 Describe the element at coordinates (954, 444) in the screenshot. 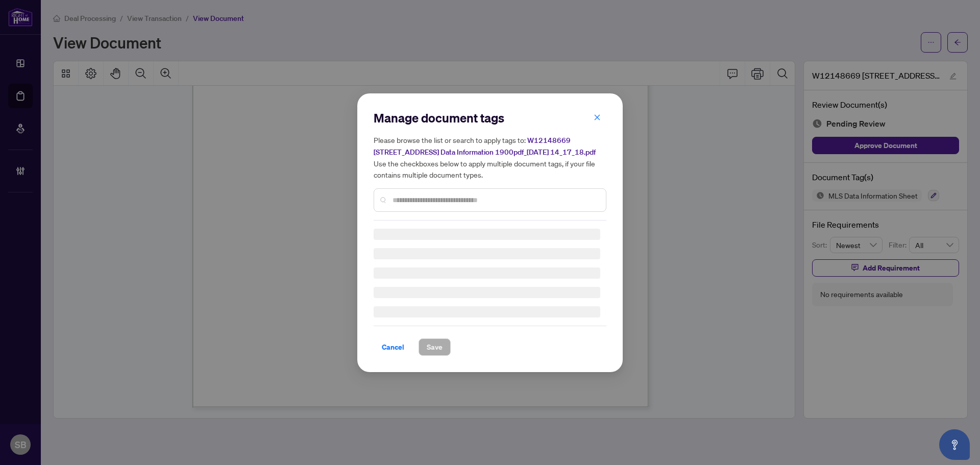

I see `button: Open asap` at that location.